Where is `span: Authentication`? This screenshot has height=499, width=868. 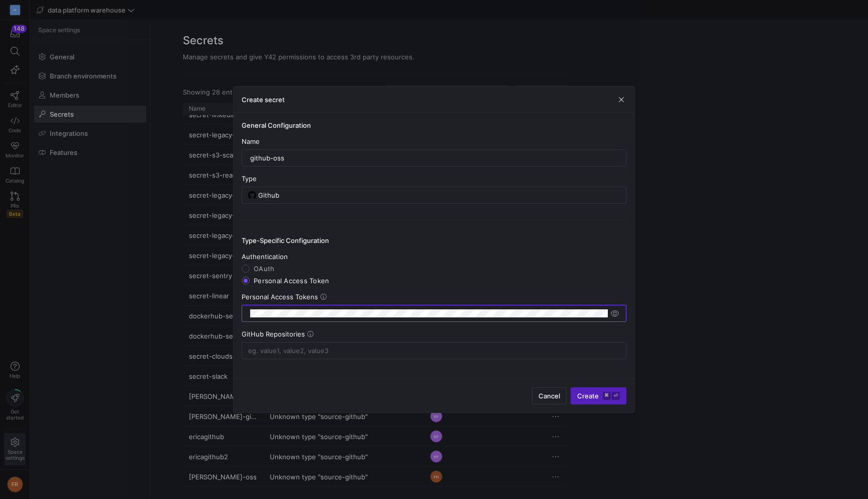
span: Authentication is located at coordinates (265, 257).